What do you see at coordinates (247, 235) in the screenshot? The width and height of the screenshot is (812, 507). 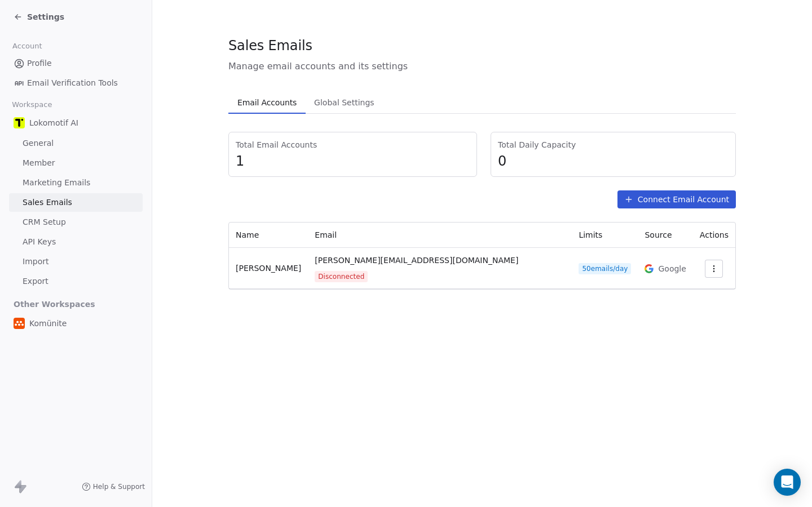 I see `span: Name` at bounding box center [247, 235].